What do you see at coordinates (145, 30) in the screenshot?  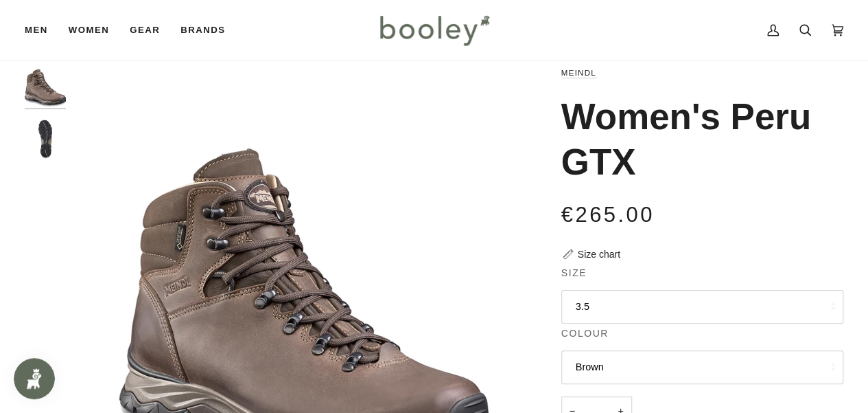 I see `span: Gear` at bounding box center [145, 30].